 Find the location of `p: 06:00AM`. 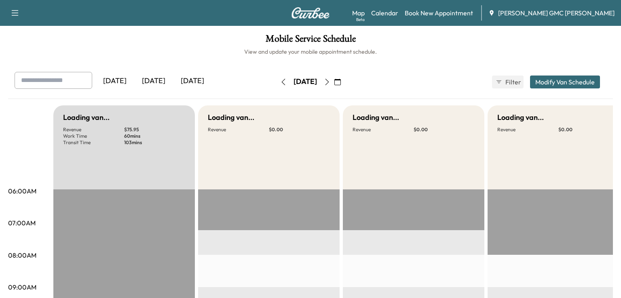

p: 06:00AM is located at coordinates (22, 191).